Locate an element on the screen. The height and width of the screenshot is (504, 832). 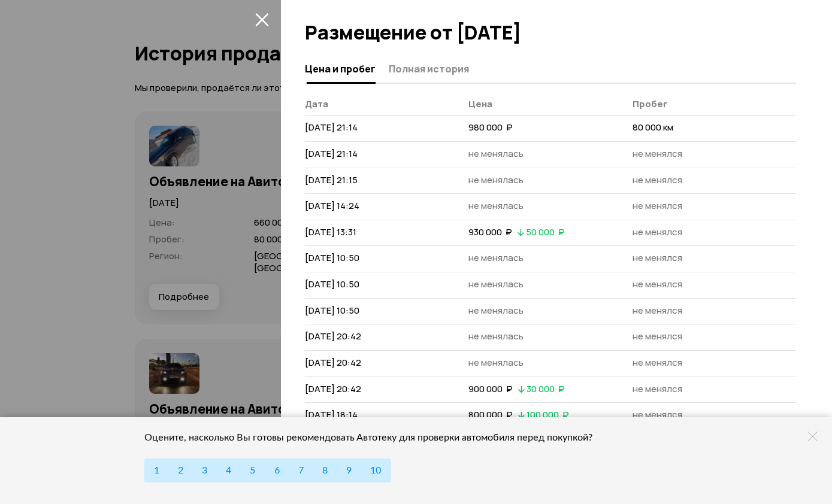
button: 5 is located at coordinates (252, 470).